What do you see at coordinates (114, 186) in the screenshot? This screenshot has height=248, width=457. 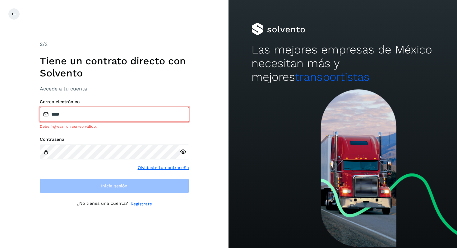 I see `span: Inicia sesión` at bounding box center [114, 186].